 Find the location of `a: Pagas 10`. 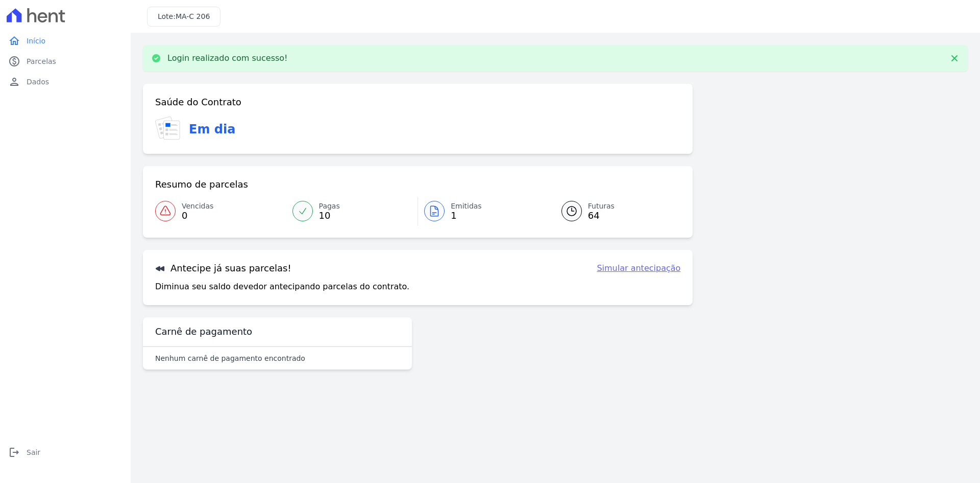

a: Pagas 10 is located at coordinates (353, 211).